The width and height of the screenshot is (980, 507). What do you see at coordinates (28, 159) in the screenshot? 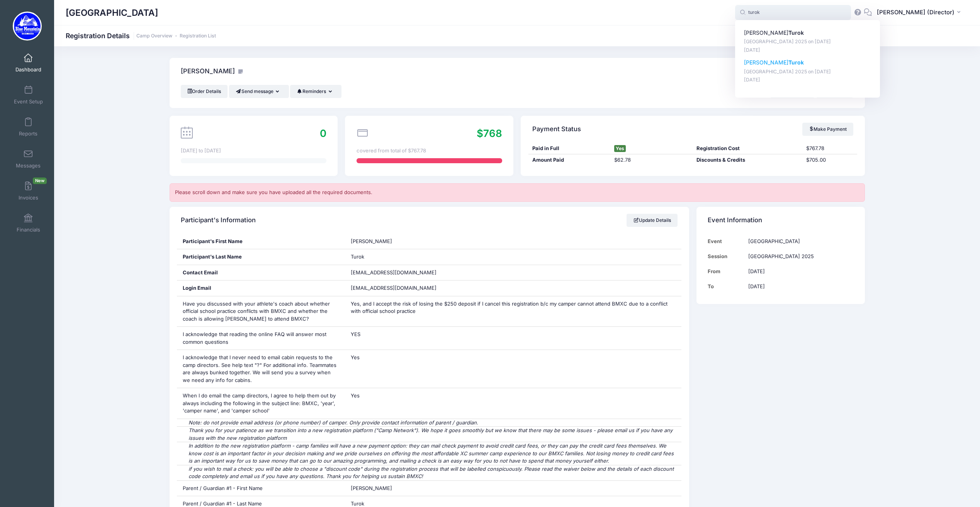
I see `a: Messages` at bounding box center [28, 159].